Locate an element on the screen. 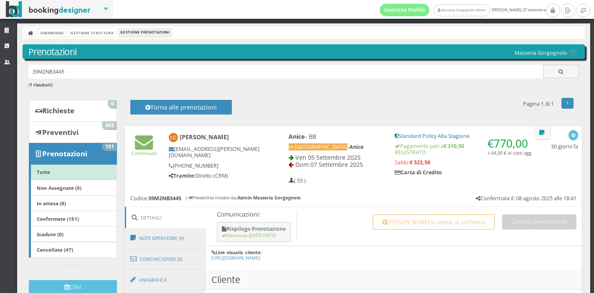 Image resolution: width=594 pixels, height=293 pixels. input: Ricerca cliente - (inserisci il codice, il nome, il cognome, il numero di telefono o la mail) is located at coordinates (286, 71).